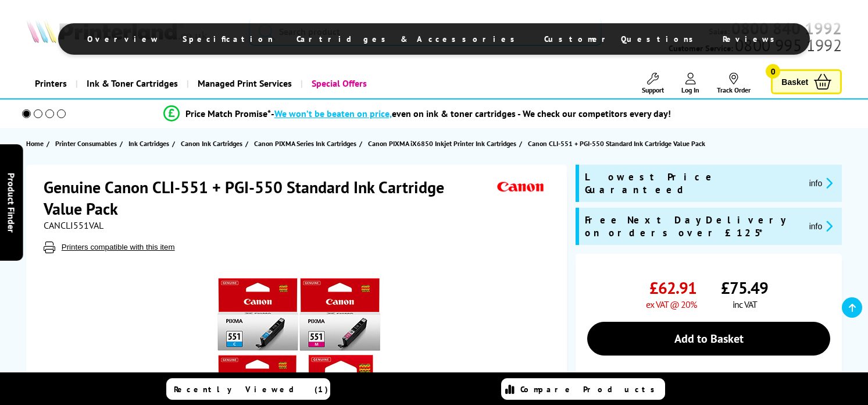 Image resolution: width=868 pixels, height=405 pixels. I want to click on a: Recently Viewed (1), so click(249, 389).